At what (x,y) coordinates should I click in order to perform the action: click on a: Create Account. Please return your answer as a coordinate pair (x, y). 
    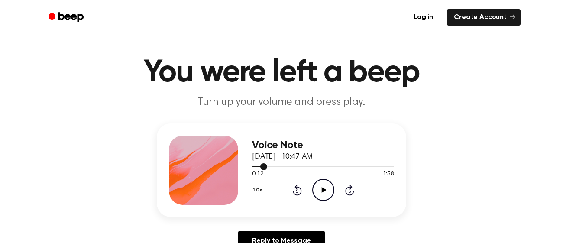
    Looking at the image, I should click on (484, 17).